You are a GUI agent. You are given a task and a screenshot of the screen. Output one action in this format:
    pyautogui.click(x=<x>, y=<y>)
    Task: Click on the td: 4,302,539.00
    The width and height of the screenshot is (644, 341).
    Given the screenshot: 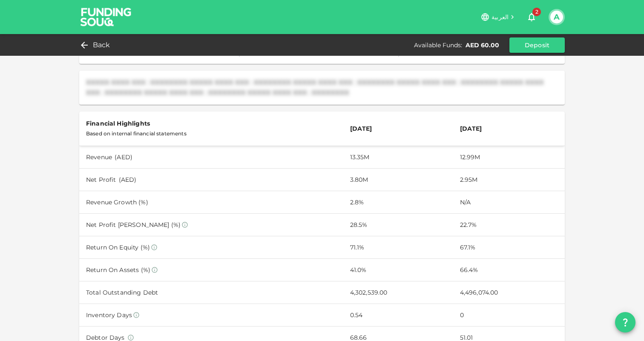 What is the action you would take?
    pyautogui.click(x=398, y=292)
    